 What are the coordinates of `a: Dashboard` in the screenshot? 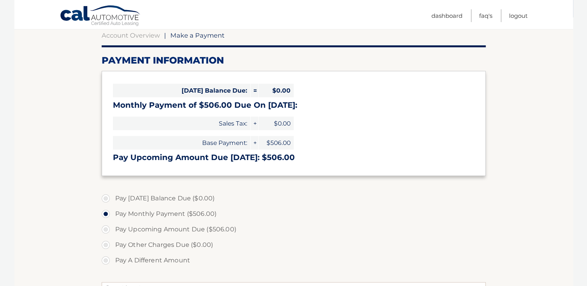 It's located at (447, 16).